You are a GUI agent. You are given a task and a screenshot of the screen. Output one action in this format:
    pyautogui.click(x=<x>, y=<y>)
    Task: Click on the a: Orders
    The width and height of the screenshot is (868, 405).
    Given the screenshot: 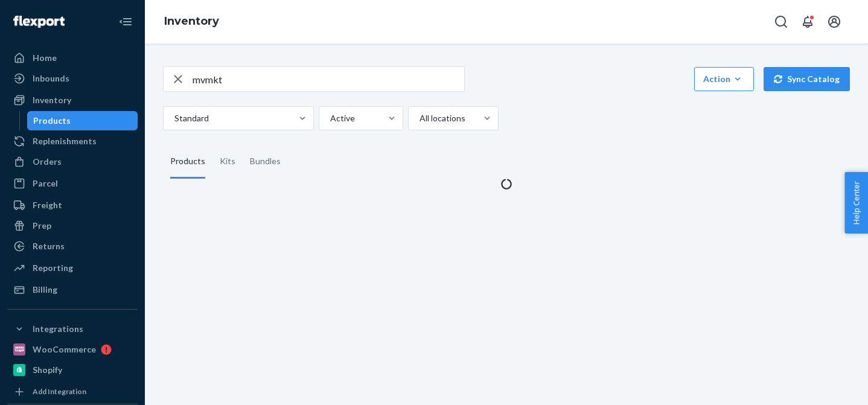 What is the action you would take?
    pyautogui.click(x=73, y=162)
    